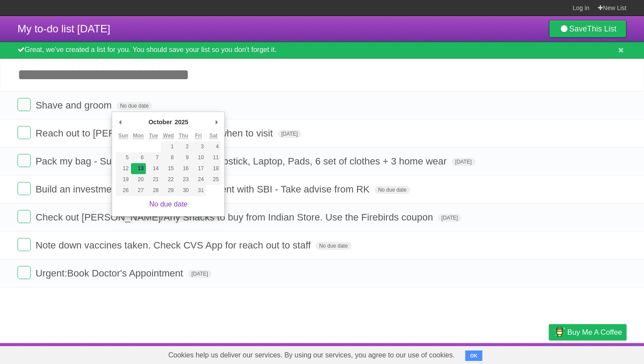  What do you see at coordinates (198, 180) in the screenshot?
I see `button: 24` at bounding box center [198, 180].